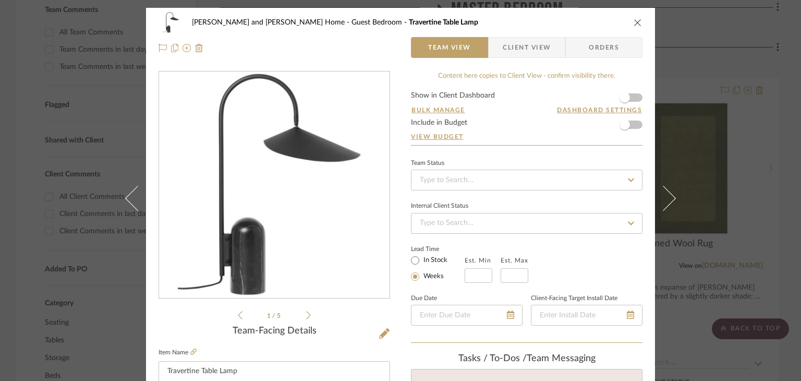 This screenshot has height=381, width=801. What do you see at coordinates (514, 260) in the screenshot?
I see `label: Est. Max` at bounding box center [514, 260].